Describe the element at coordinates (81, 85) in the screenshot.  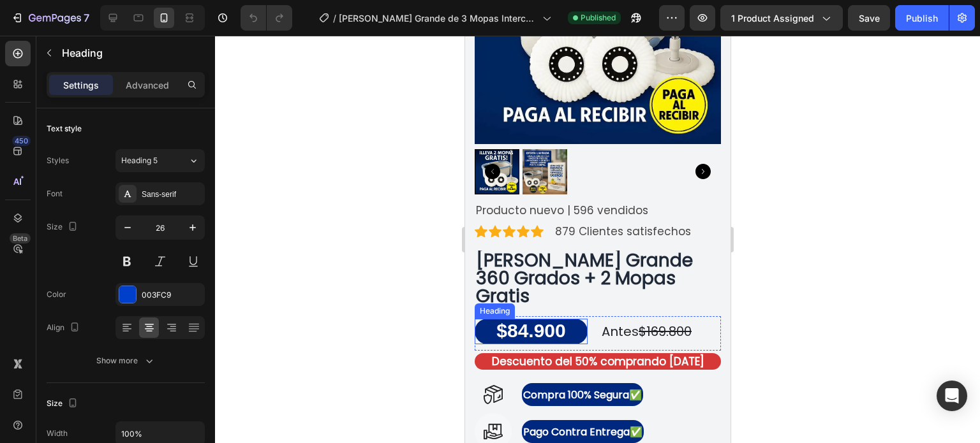
I see `p: Settings` at that location.